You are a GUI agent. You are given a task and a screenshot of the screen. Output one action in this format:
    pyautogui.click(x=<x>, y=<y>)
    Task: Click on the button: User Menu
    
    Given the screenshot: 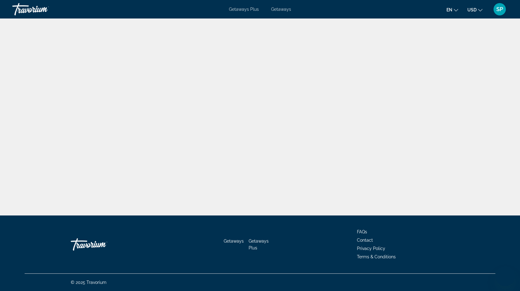 What is the action you would take?
    pyautogui.click(x=500, y=9)
    